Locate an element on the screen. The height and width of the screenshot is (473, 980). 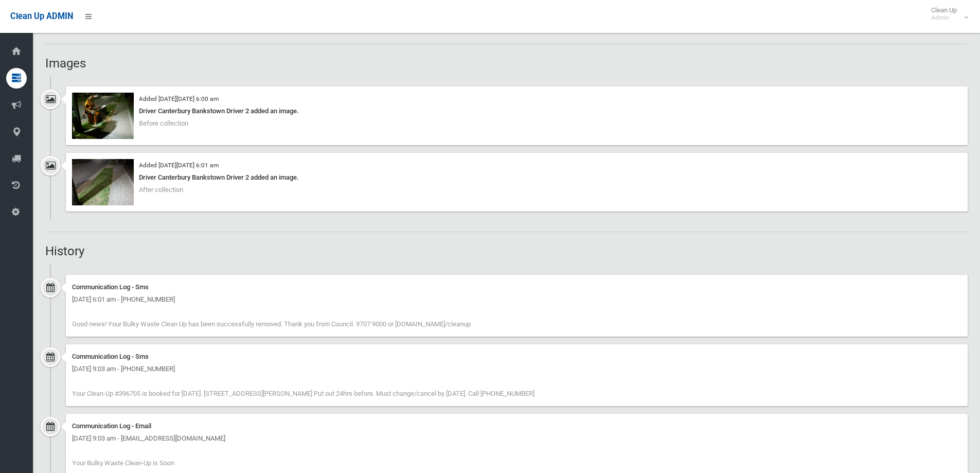
small: Admin is located at coordinates (944, 18).